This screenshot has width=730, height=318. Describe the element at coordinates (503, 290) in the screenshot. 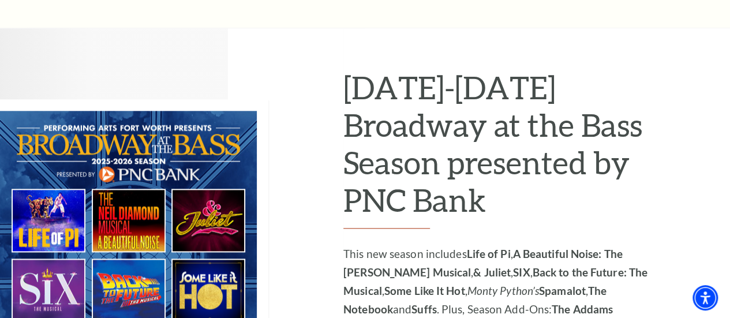

I see `em: Monty Python’s` at that location.